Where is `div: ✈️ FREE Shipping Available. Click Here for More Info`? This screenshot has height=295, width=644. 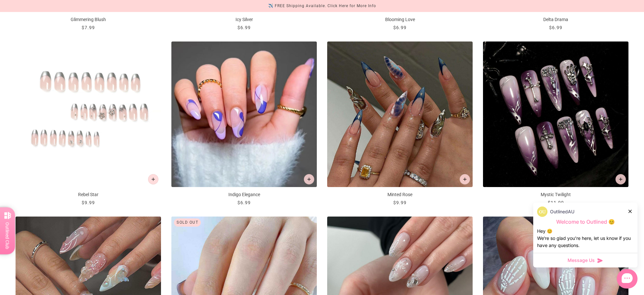
div: ✈️ FREE Shipping Available. Click Here for More Info is located at coordinates (322, 6).